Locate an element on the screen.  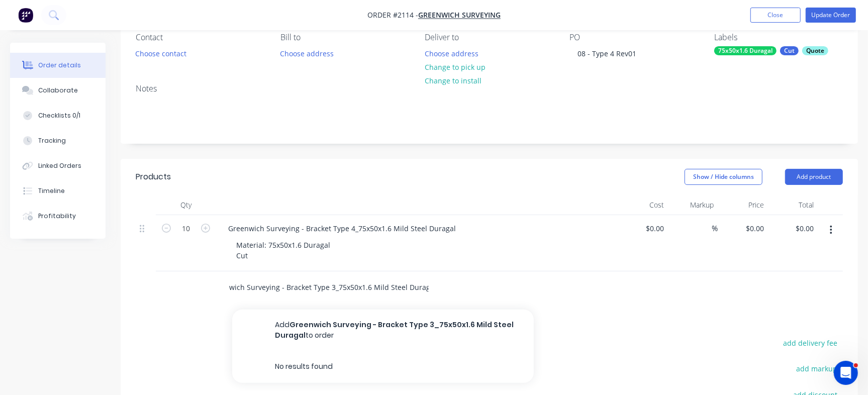
div: Greenwich Surveying - Bracket Type 4_75x50x1.6 Mild Steel Duragal is located at coordinates (342, 228).